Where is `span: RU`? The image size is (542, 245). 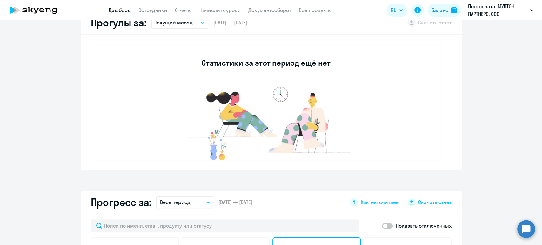
span: RU is located at coordinates (393, 10).